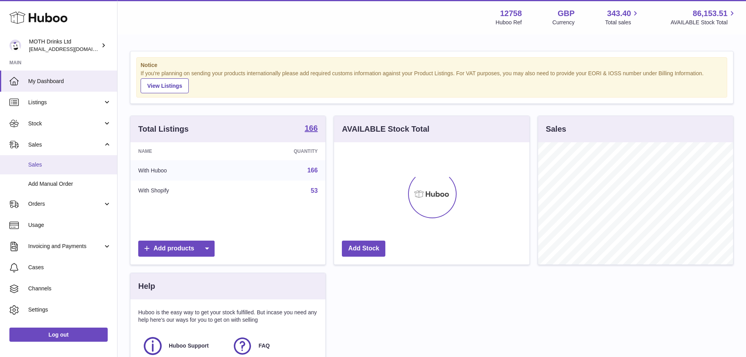 This screenshot has width=746, height=357. What do you see at coordinates (563, 22) in the screenshot?
I see `div: Currency` at bounding box center [563, 22].